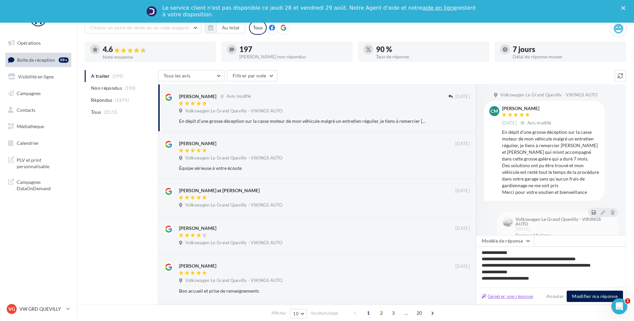 Image resolution: width=634 pixels, height=321 pixels. Describe the element at coordinates (564, 221) in the screenshot. I see `div: Volkswagen Le Grand Quevilly - VIKINGS AUTO` at that location.